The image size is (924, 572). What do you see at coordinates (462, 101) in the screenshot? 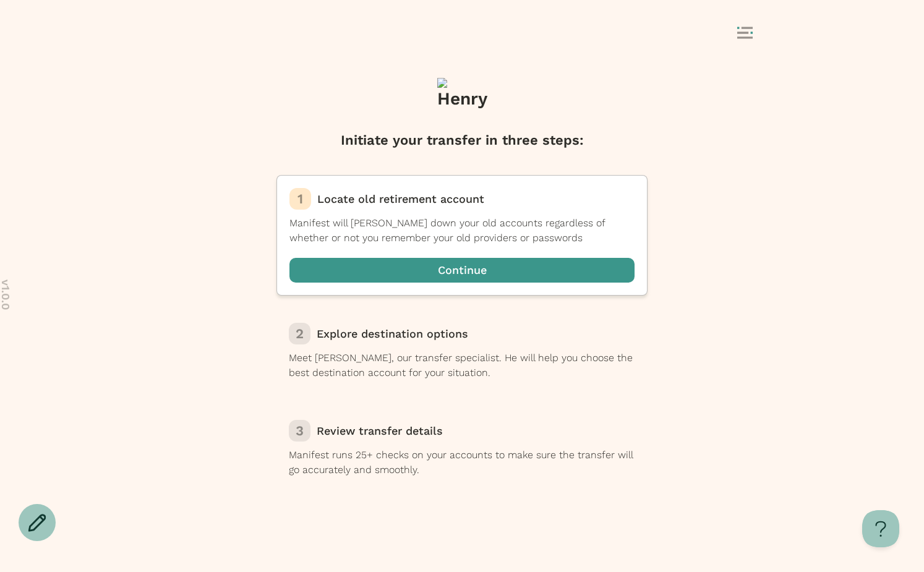
I see `img: Henry` at bounding box center [462, 101].